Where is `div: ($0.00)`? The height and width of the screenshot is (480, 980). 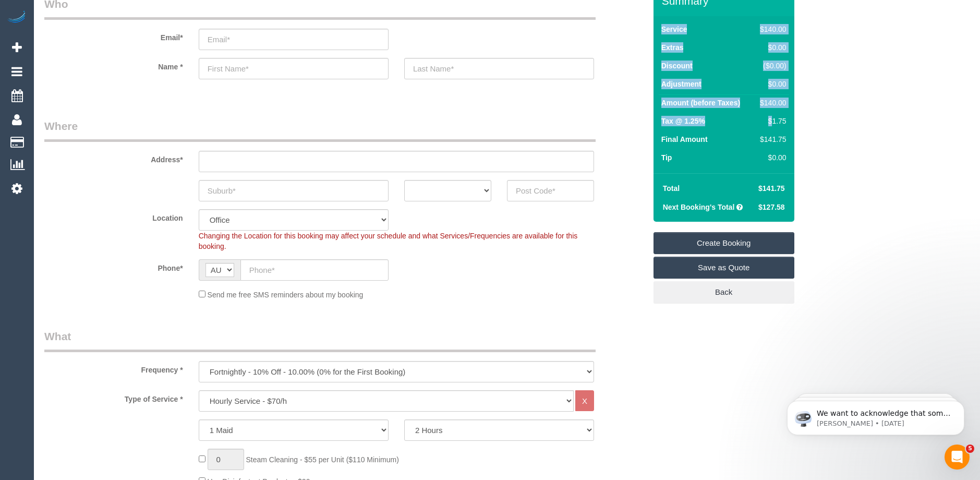
div: ($0.00) is located at coordinates (771, 66).